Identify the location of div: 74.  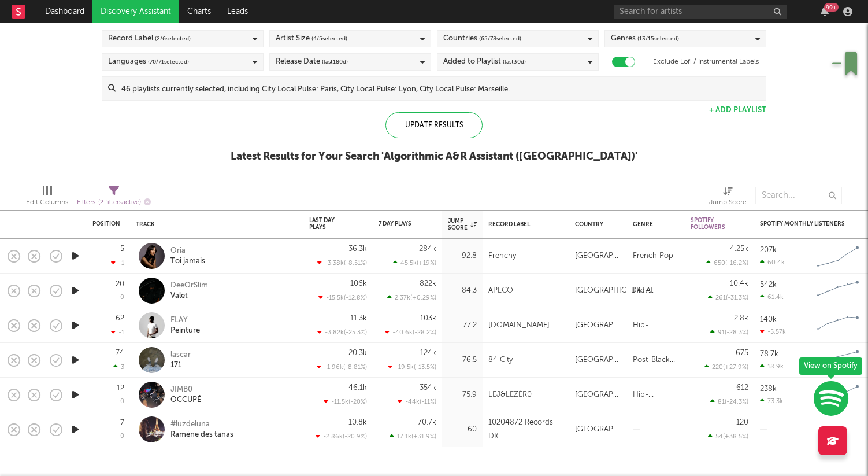
(120, 353).